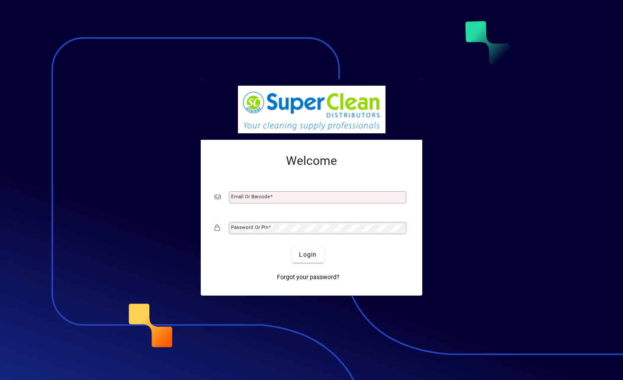  I want to click on a: Forgot your password?, so click(308, 278).